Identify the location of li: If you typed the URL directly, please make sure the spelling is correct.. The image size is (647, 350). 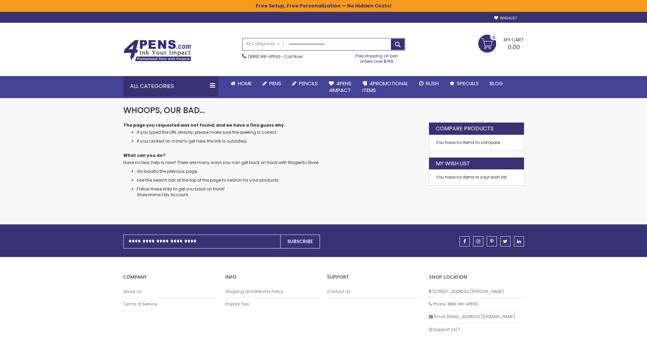
(280, 132).